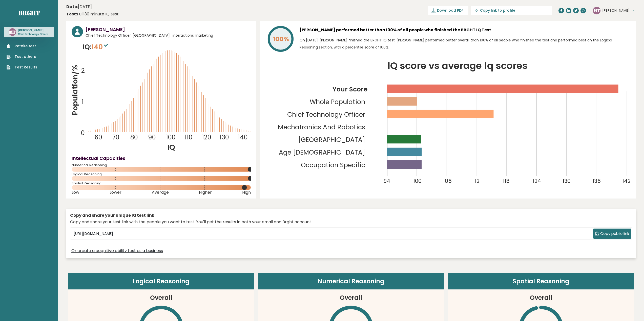 The width and height of the screenshot is (644, 321). What do you see at coordinates (71, 14) in the screenshot?
I see `b: Test:` at bounding box center [71, 14].